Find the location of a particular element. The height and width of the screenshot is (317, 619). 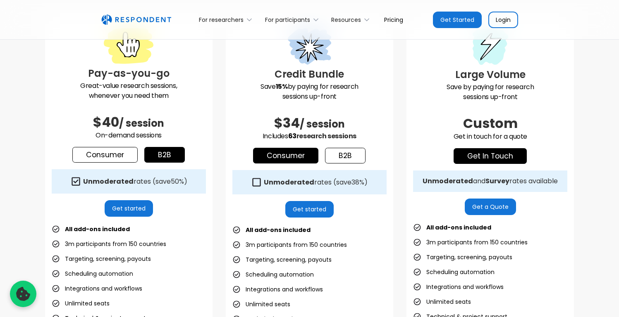

div: and rates available is located at coordinates (490, 181).